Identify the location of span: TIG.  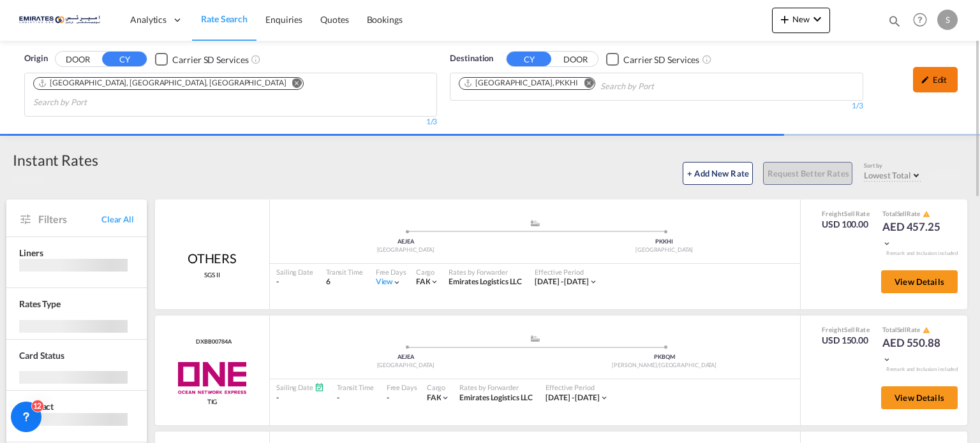
(212, 402).